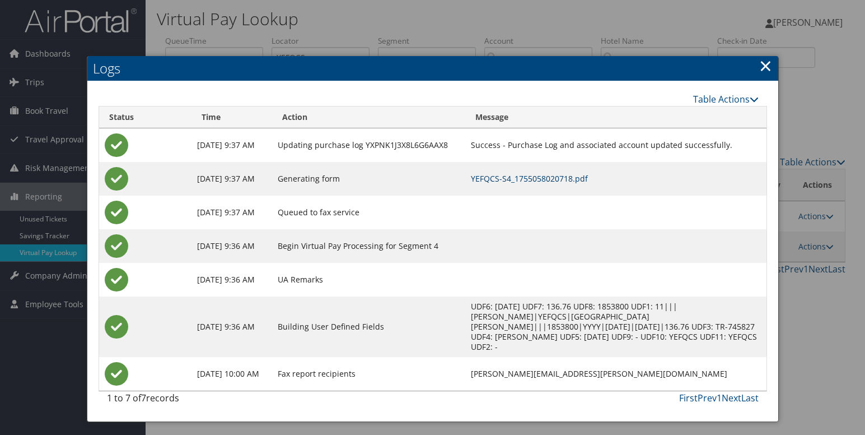 The width and height of the screenshot is (865, 435). Describe the element at coordinates (369, 279) in the screenshot. I see `td: UA Remarks` at that location.